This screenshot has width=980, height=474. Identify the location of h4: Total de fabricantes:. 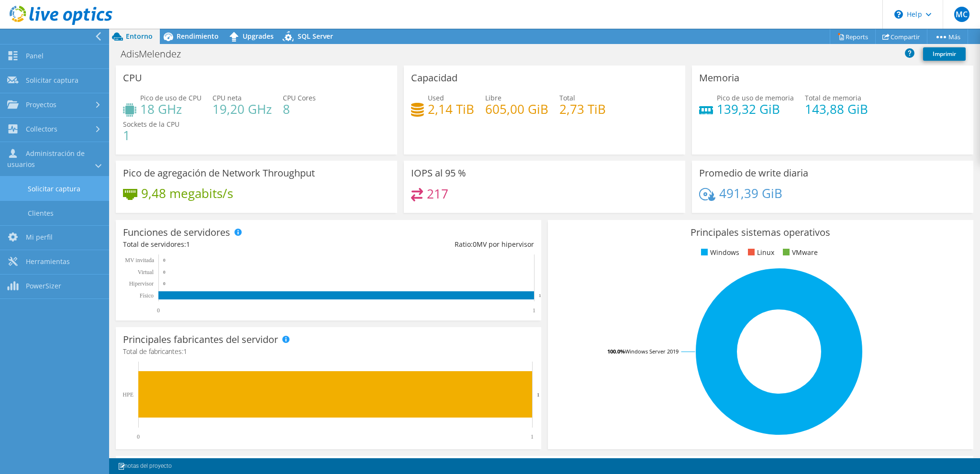
(328, 351).